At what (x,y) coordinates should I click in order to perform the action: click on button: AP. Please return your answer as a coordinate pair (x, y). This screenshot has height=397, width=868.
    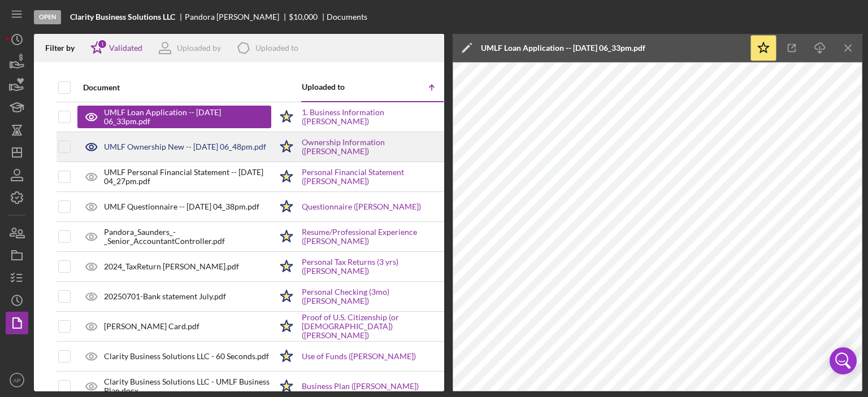
    Looking at the image, I should click on (17, 380).